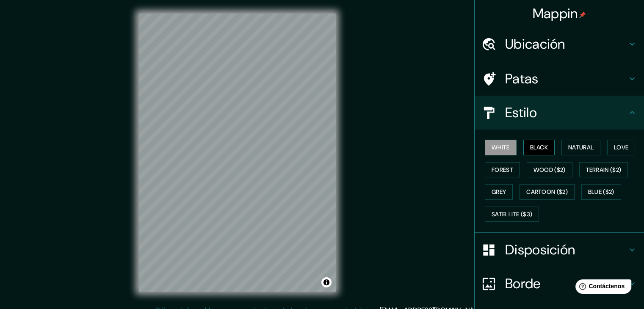  What do you see at coordinates (560, 113) in the screenshot?
I see `div: Estilo` at bounding box center [560, 113].